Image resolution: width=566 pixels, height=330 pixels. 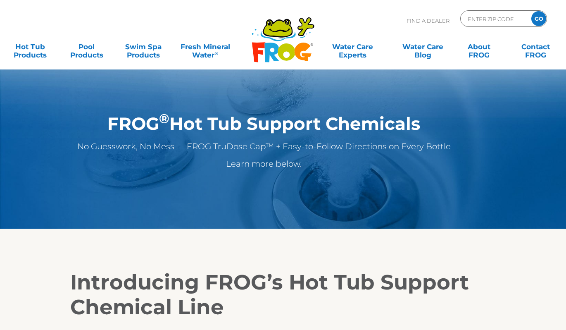 What do you see at coordinates (143, 47) in the screenshot?
I see `a: Swim SpaProducts` at bounding box center [143, 47].